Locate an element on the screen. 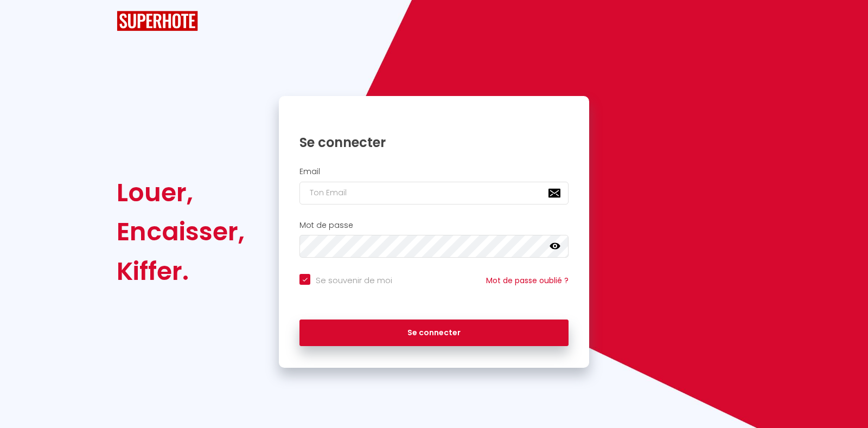  h2: Mot de passe is located at coordinates (434, 225).